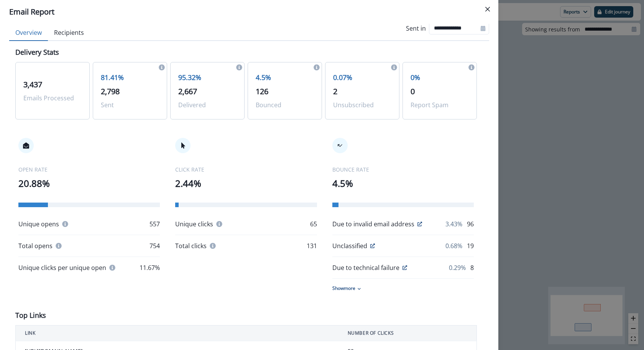  I want to click on p: Unique clicks, so click(194, 224).